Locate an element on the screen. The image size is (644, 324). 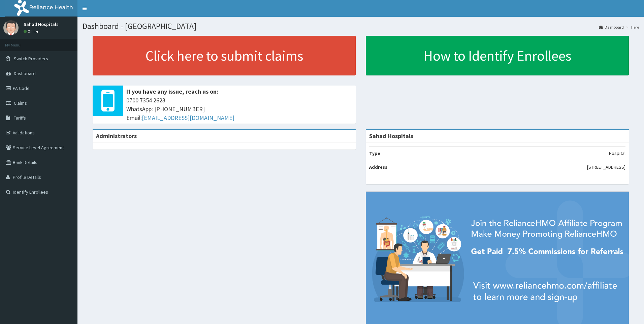
b: Address is located at coordinates (378, 167).